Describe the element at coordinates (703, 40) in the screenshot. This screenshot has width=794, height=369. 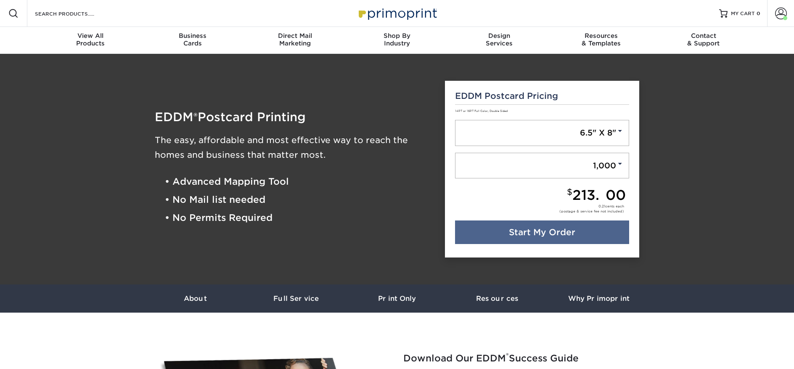
I see `div: & Support` at that location.